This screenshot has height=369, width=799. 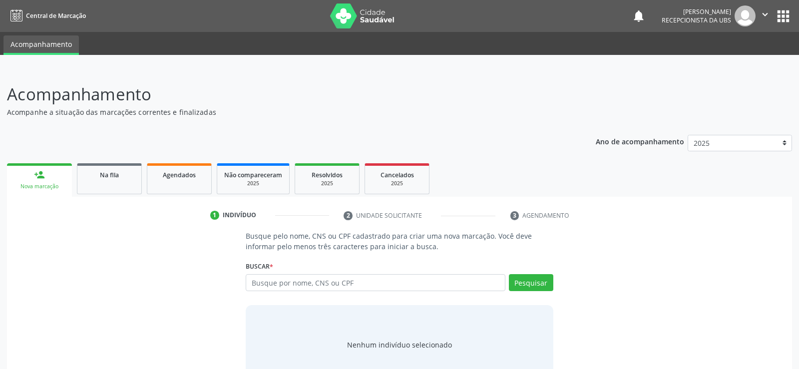 I want to click on button: Pesquisar, so click(x=531, y=283).